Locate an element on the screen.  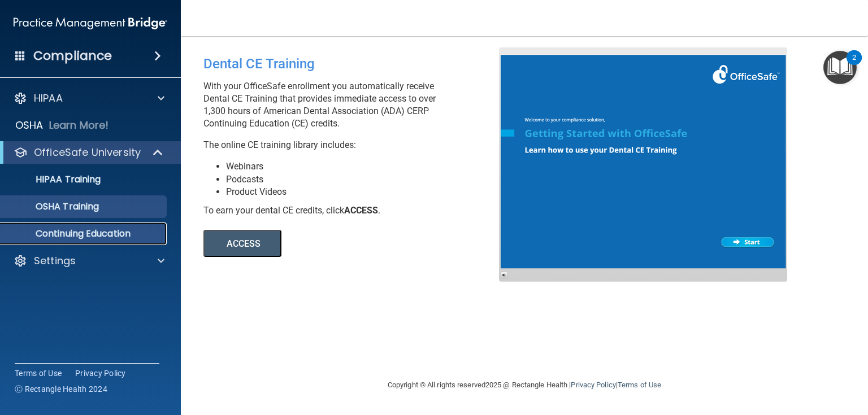
p: HIPAA is located at coordinates (48, 99).